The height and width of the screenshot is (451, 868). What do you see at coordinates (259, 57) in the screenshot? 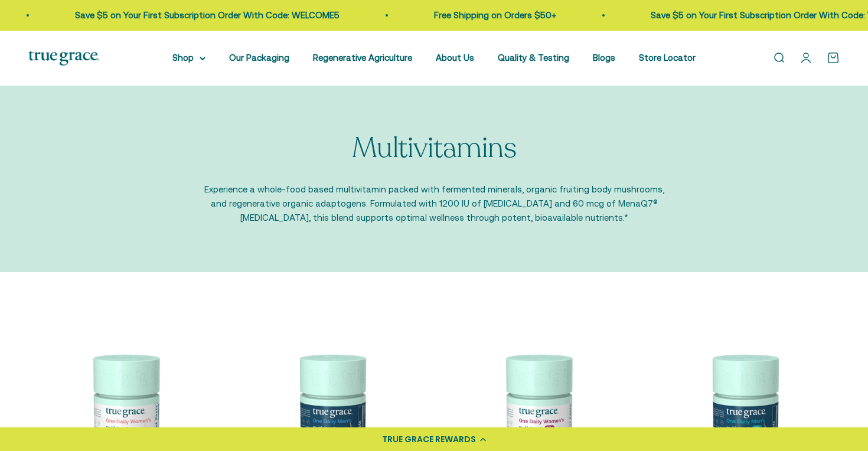
I see `a: Our Packaging` at bounding box center [259, 57].